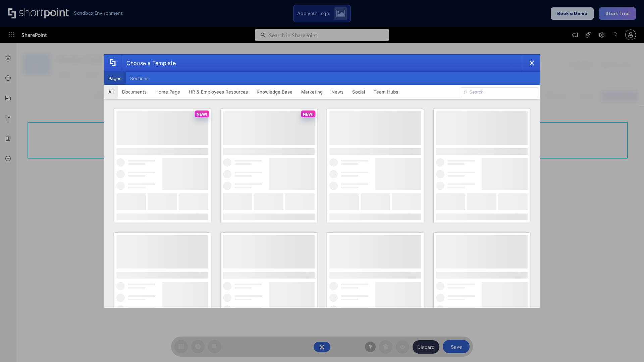 The height and width of the screenshot is (362, 644). I want to click on button: Knowledge Base, so click(275, 92).